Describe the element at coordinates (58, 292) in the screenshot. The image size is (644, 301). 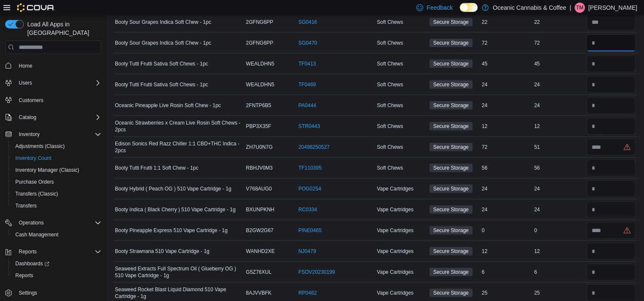
I see `span: Settings` at that location.